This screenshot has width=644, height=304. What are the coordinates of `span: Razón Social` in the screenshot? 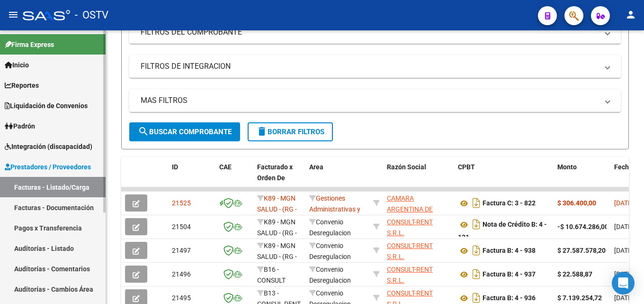 It's located at (406, 167).